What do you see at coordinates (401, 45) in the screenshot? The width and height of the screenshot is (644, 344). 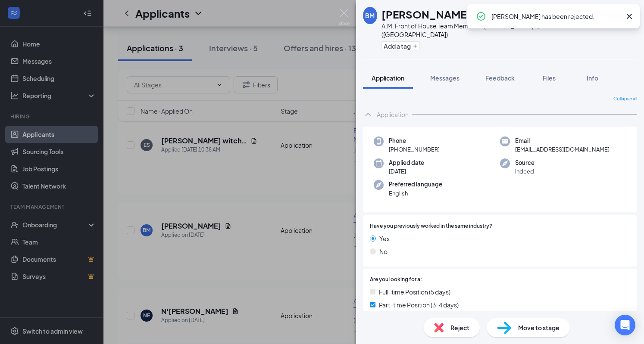 I see `button: PlusAdd a tag` at bounding box center [401, 45].